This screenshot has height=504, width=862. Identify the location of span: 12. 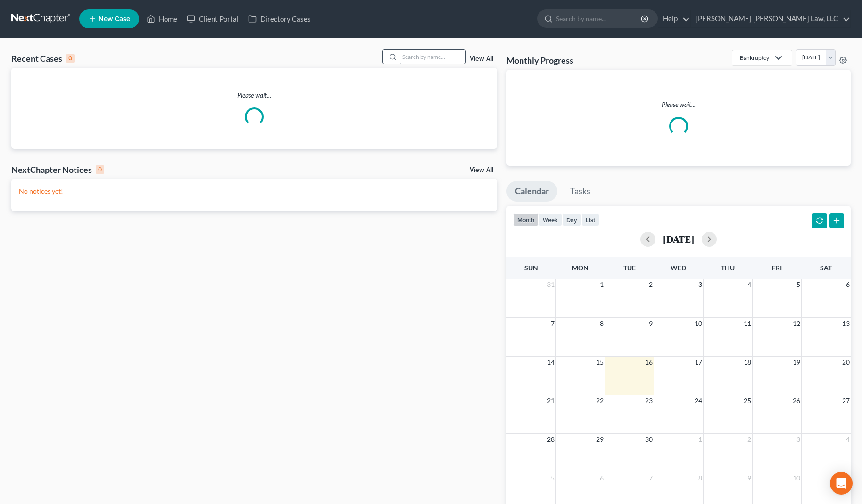
(796, 324).